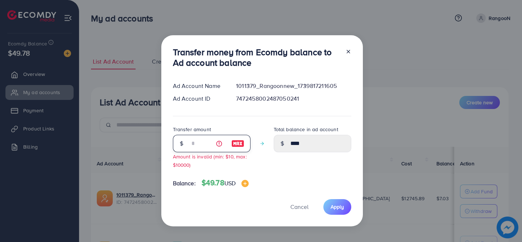  I want to click on small: Amount is invalid (min: $10, max: $10000), so click(210, 160).